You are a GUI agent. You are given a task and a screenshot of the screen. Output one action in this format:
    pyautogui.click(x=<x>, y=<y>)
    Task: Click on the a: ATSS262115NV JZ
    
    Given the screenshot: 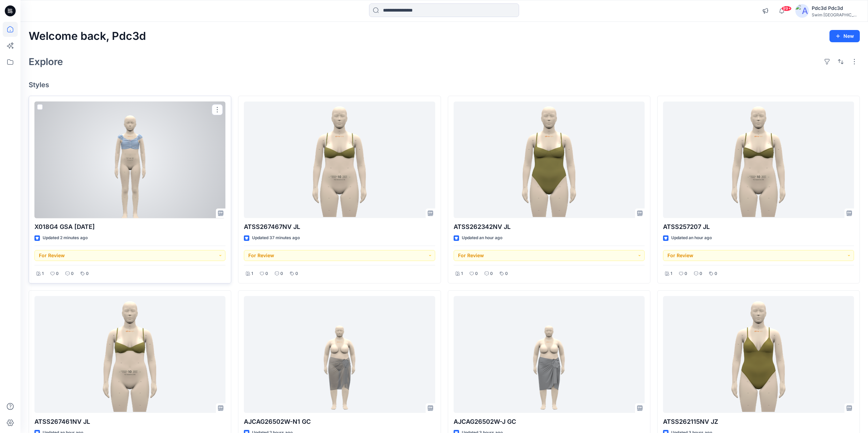 What is the action you would take?
    pyautogui.click(x=758, y=354)
    